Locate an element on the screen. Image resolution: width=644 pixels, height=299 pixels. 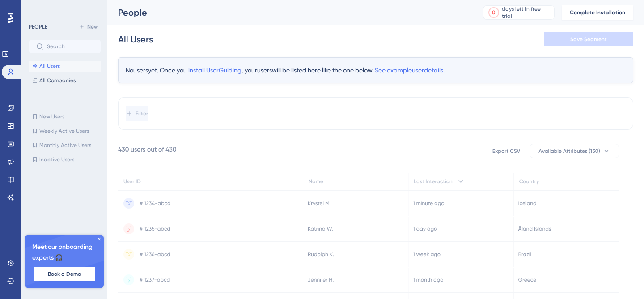
span: All Users is located at coordinates (49, 66).